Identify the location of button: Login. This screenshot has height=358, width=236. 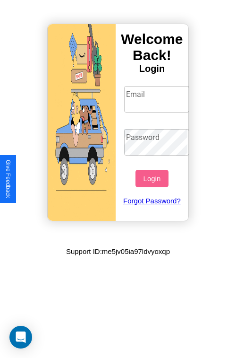
(152, 178).